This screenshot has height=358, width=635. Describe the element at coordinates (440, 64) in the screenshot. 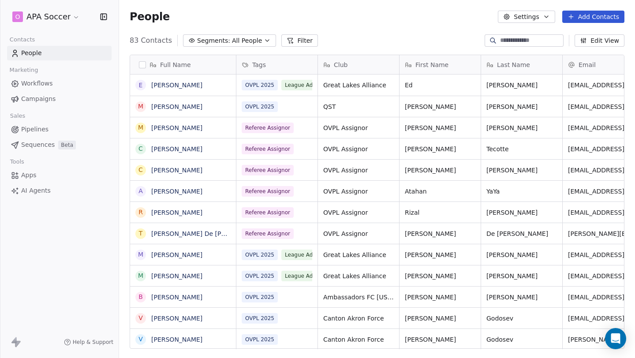

I see `div: First Name` at that location.